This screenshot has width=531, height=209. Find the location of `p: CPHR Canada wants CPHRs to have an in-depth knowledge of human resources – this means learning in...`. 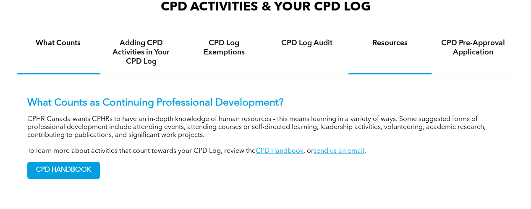

p: CPHR Canada wants CPHRs to have an in-depth knowledge of human resources – this means learning in... is located at coordinates (265, 128).